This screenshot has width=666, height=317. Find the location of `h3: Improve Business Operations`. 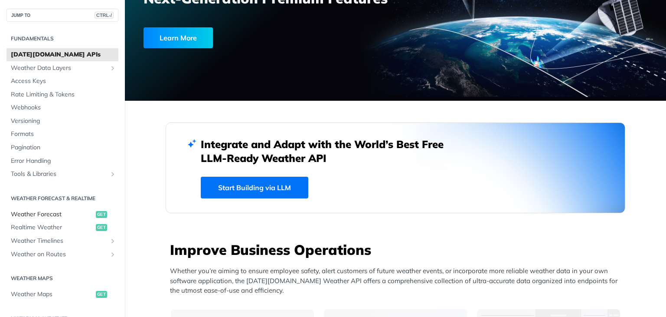

h3: Improve Business Operations is located at coordinates (398, 249).